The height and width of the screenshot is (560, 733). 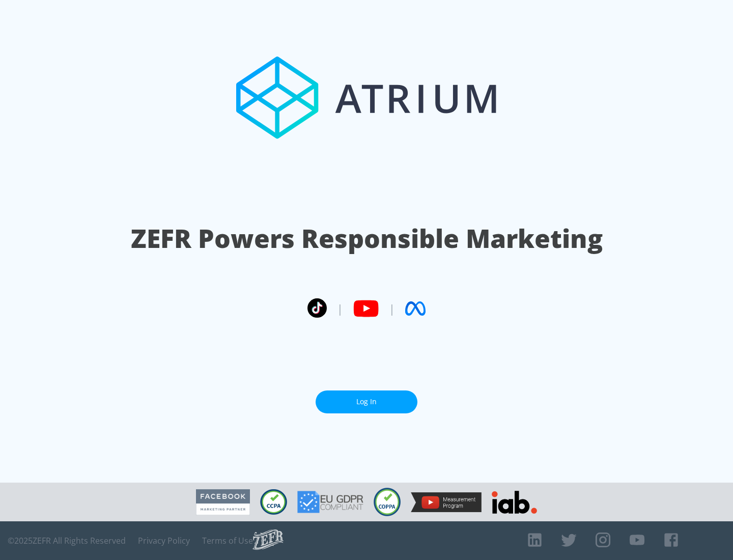 I want to click on h1: ZEFR Powers Responsible Marketing, so click(x=366, y=238).